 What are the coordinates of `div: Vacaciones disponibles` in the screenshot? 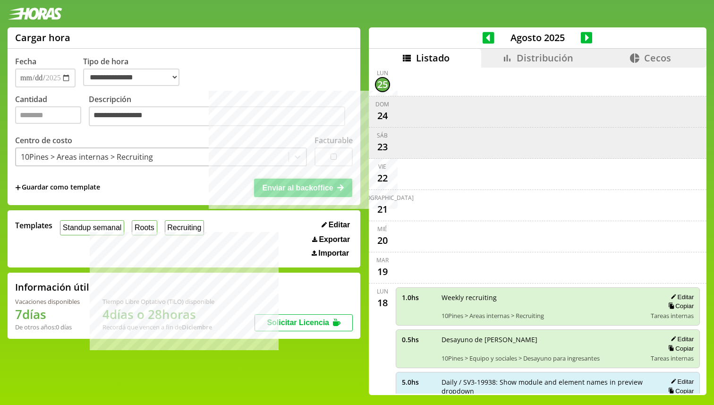 It's located at (47, 301).